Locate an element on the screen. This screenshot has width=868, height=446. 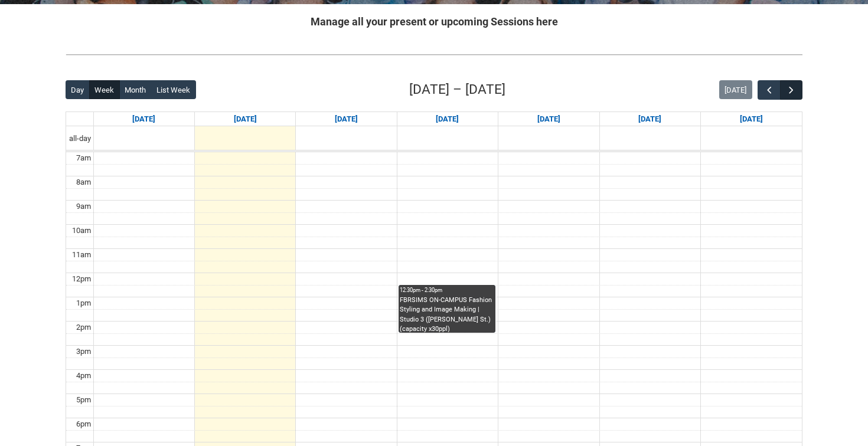
div: 3pm is located at coordinates (83, 351).